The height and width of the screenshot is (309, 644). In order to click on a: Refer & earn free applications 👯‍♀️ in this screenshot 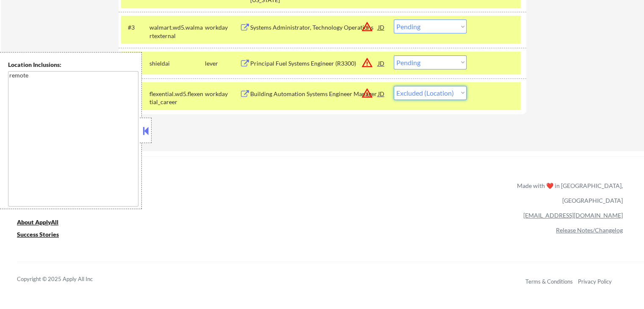, I will do `click(178, 195)`.